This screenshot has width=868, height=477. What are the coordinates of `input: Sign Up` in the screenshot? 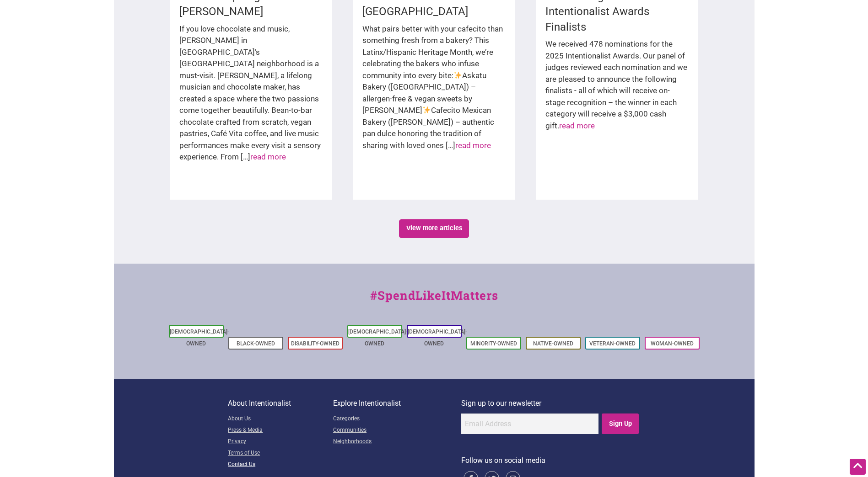 It's located at (620, 424).